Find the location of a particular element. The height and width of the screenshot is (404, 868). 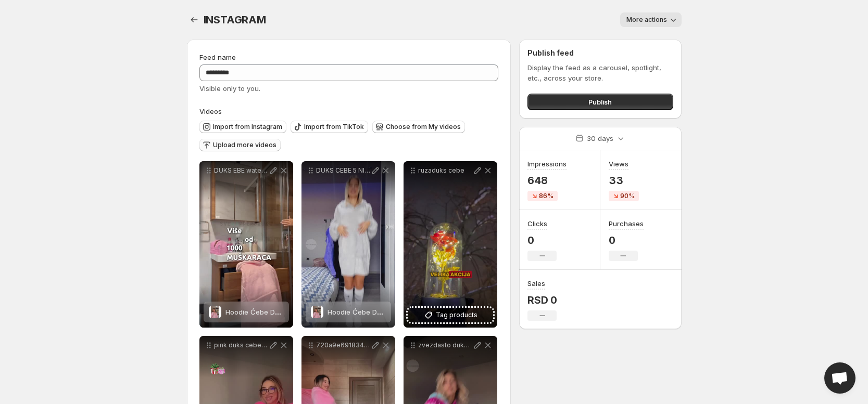

span: Feed name is located at coordinates (217, 58).